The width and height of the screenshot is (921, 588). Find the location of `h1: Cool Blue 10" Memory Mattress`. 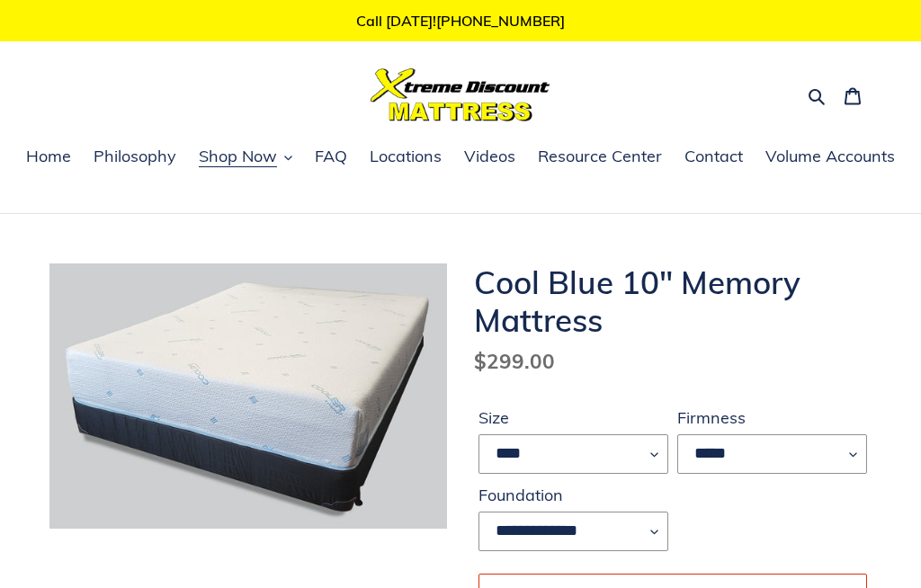

h1: Cool Blue 10" Memory Mattress is located at coordinates (673, 302).